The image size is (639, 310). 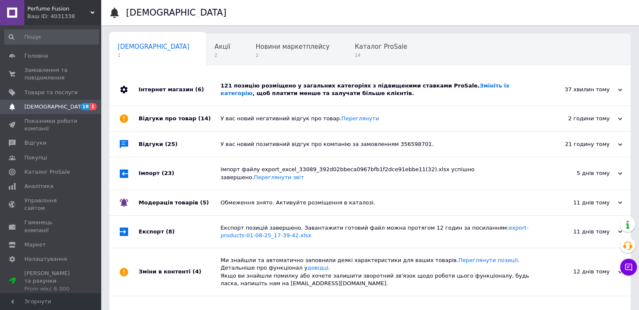 What do you see at coordinates (64, 16) in the screenshot?
I see `div: Ваш ID: 4031338` at bounding box center [64, 16].